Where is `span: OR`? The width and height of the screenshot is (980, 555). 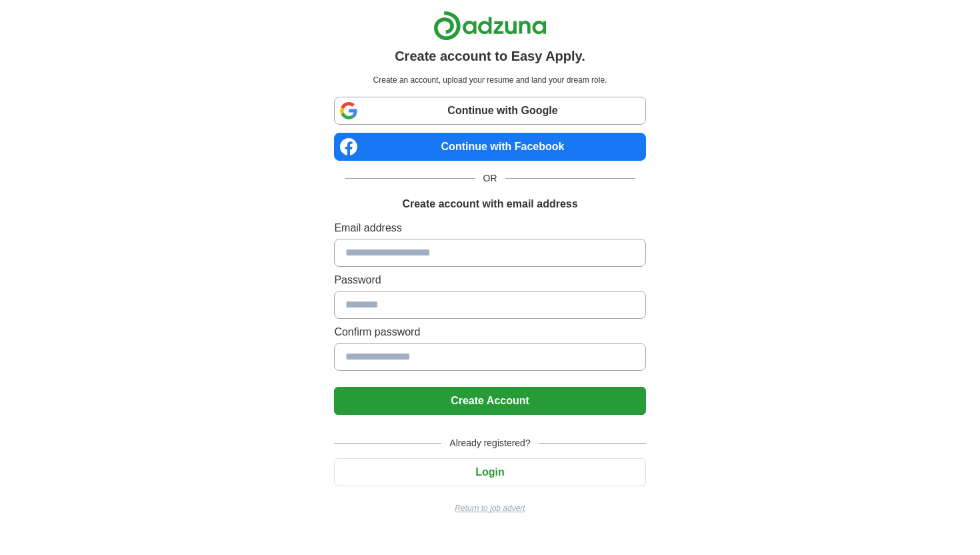 span: OR is located at coordinates (490, 178).